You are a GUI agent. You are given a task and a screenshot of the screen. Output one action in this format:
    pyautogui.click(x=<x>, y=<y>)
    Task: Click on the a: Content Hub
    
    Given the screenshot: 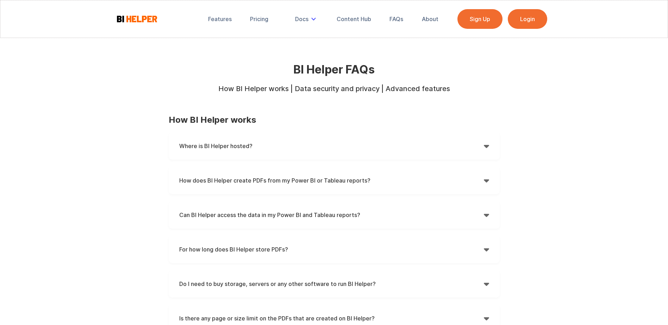 What is the action you would take?
    pyautogui.click(x=354, y=19)
    